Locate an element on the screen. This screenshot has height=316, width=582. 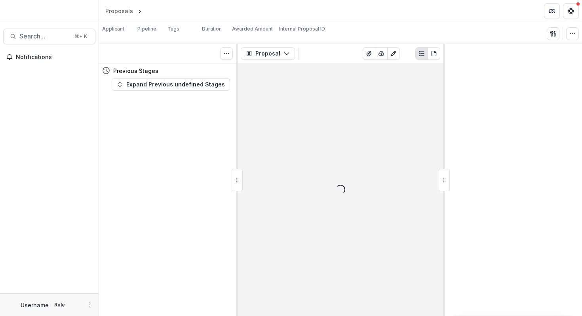
p: Duration is located at coordinates (212, 29).